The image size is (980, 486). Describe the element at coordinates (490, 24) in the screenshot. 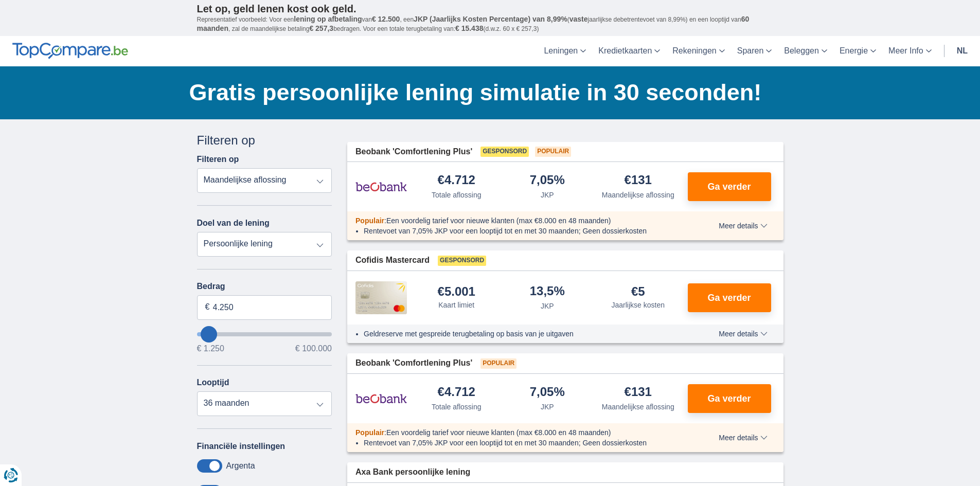

I see `p: Representatief voorbeeld: Voor een van , een ( jaarlijkse debetrentevoet van 8,99%) en een loopti...` at that location.